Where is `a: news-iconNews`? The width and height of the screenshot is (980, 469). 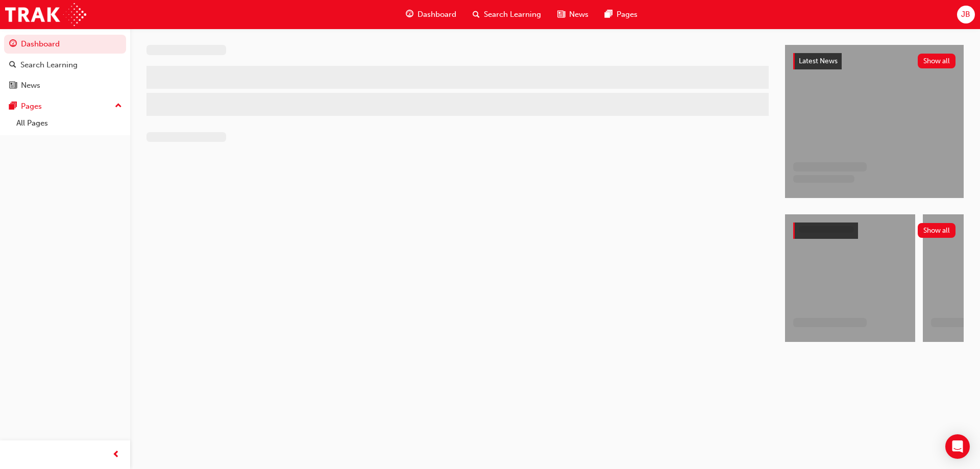
a: news-iconNews is located at coordinates (572, 15).